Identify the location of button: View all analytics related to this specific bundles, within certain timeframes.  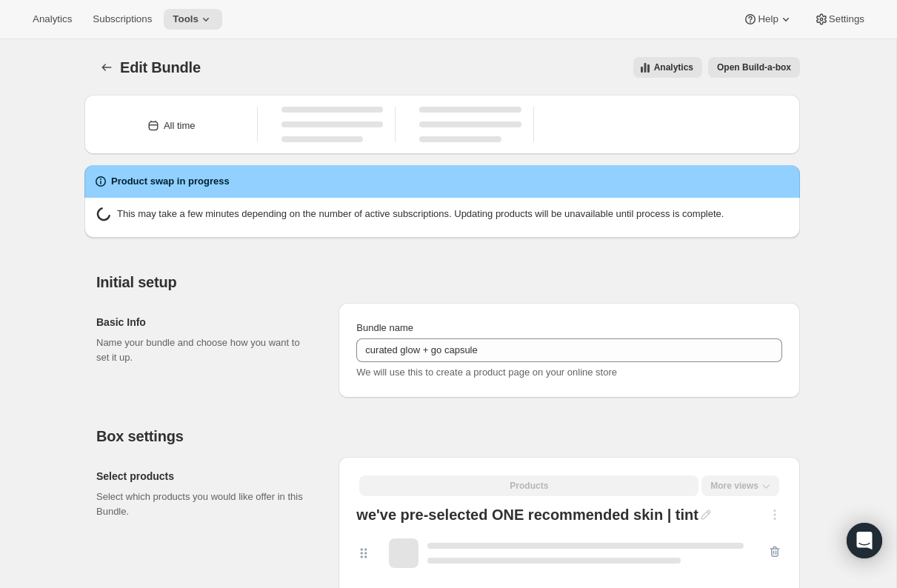
(667, 67).